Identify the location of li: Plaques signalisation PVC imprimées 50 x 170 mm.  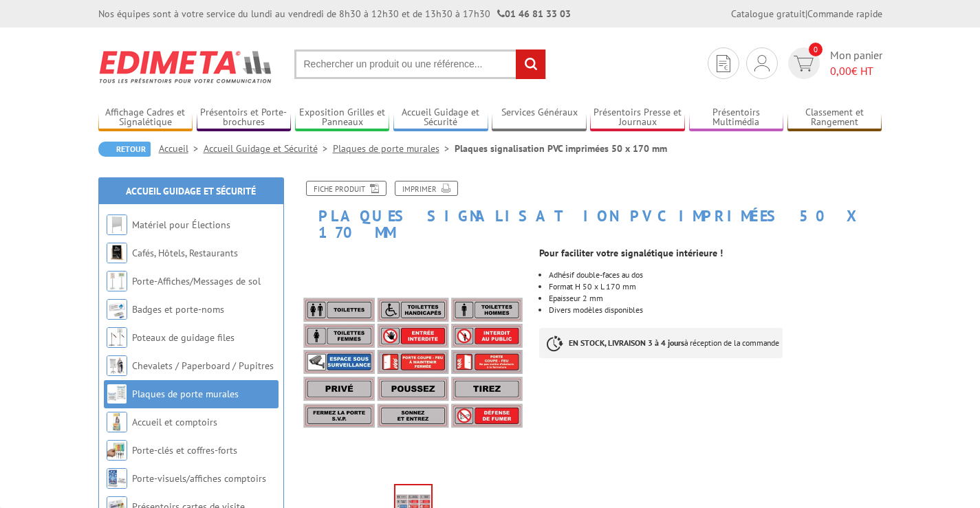
(560, 149).